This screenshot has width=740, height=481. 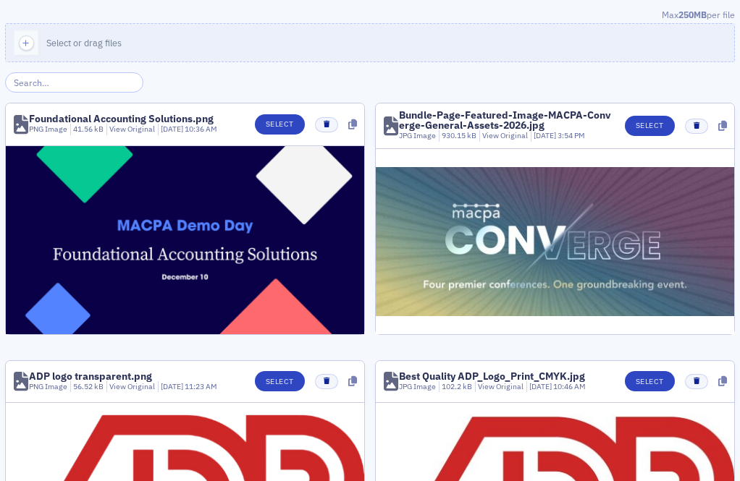 What do you see at coordinates (201, 387) in the screenshot?
I see `span: 11:23 AM` at bounding box center [201, 387].